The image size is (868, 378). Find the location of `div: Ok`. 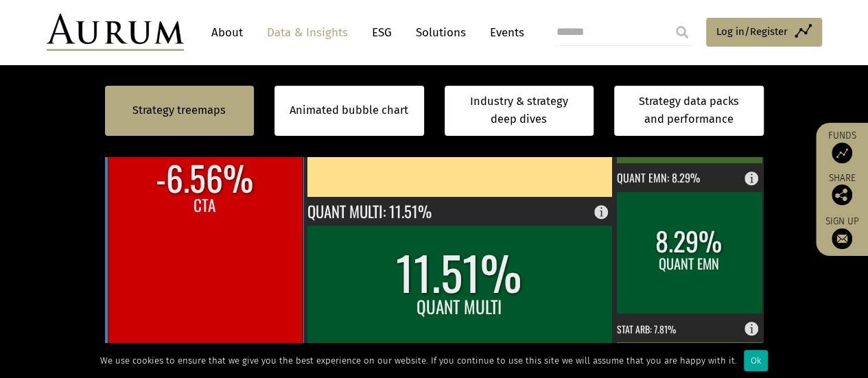

div: Ok is located at coordinates (756, 361).